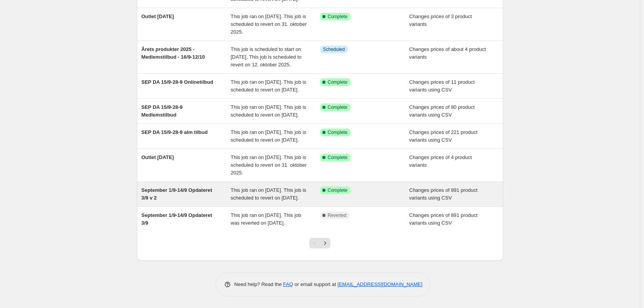 The height and width of the screenshot is (308, 644). Describe the element at coordinates (325, 243) in the screenshot. I see `button: Next` at that location.